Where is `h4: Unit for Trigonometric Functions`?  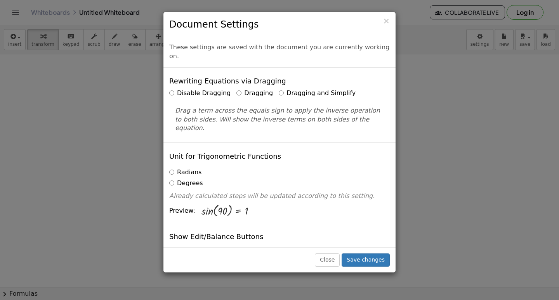 h4: Unit for Trigonometric Functions is located at coordinates (225, 157).